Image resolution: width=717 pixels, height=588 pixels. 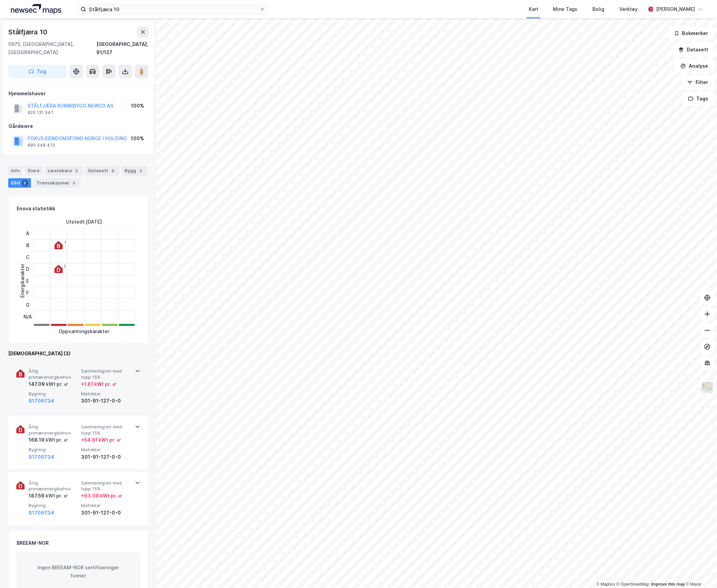 I want to click on div: 1, so click(x=65, y=242).